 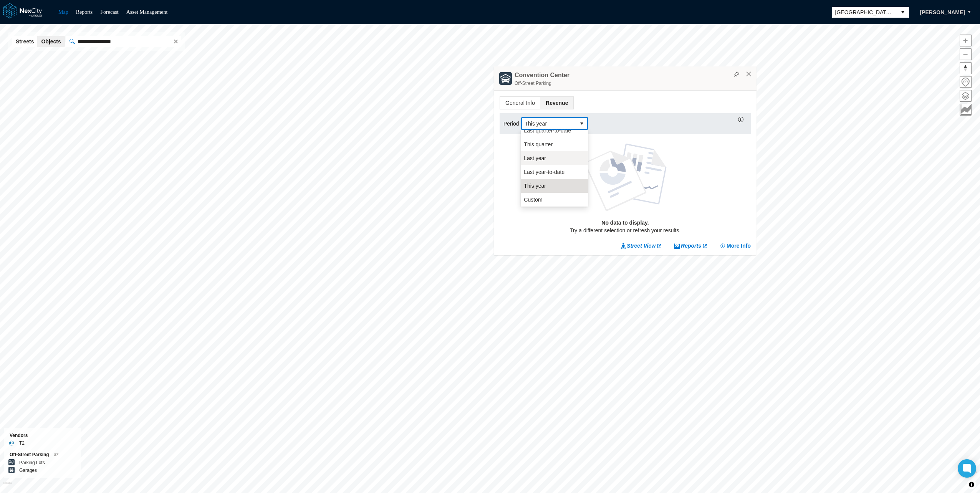 What do you see at coordinates (965, 54) in the screenshot?
I see `button: Zoom out` at bounding box center [965, 54].